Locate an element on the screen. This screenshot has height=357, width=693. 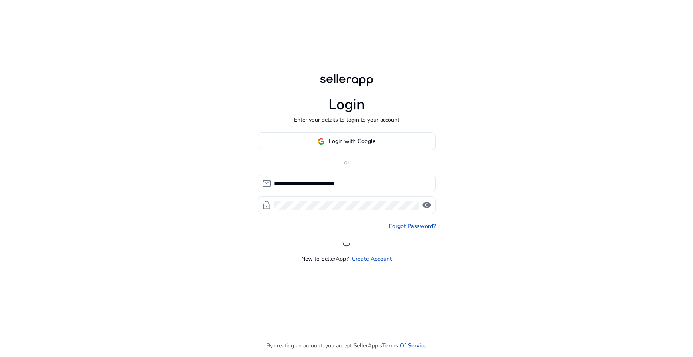
p: Enter your details to login to your account is located at coordinates (347, 120).